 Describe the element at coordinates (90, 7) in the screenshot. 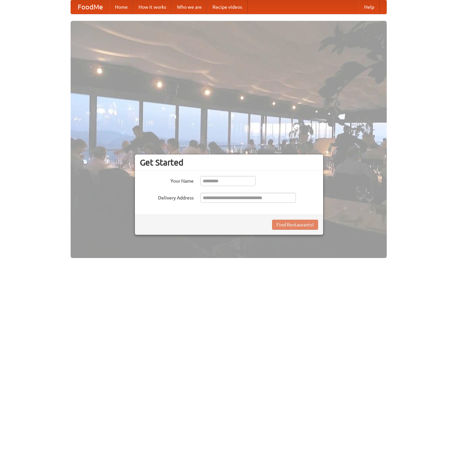

I see `a: FoodMe` at that location.